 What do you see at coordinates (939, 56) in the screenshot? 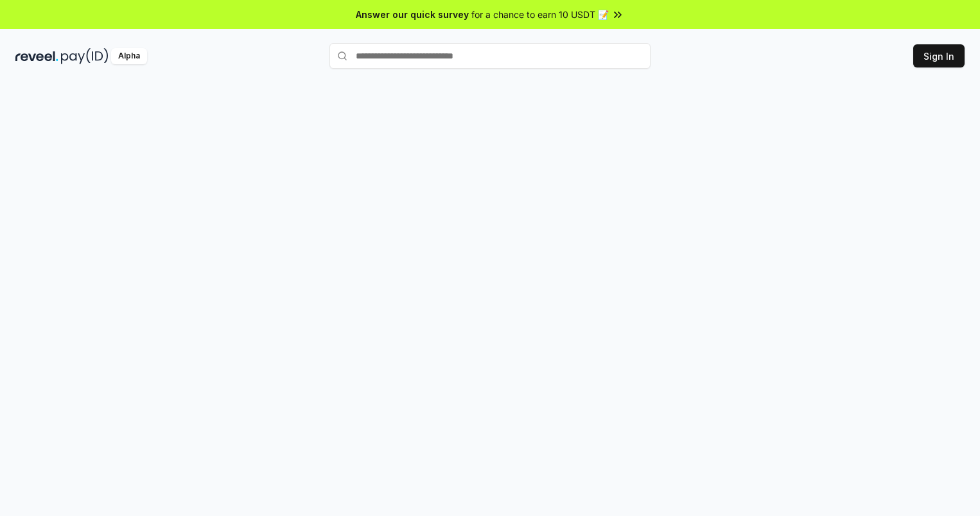
I see `button: Sign In` at bounding box center [939, 56].